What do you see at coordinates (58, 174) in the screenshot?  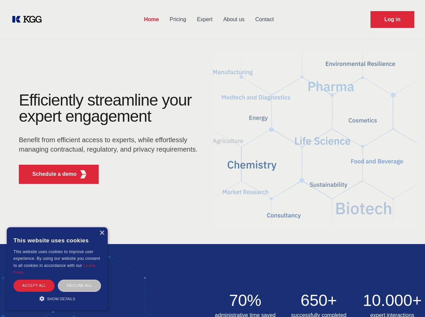 I see `button: Schedule a demoKGG Fifth Element RED` at bounding box center [58, 174].